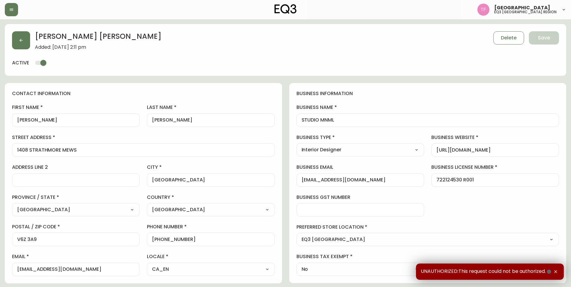 Image resolution: width=571 pixels, height=287 pixels. What do you see at coordinates (76, 107) in the screenshot?
I see `label: first name` at bounding box center [76, 107].